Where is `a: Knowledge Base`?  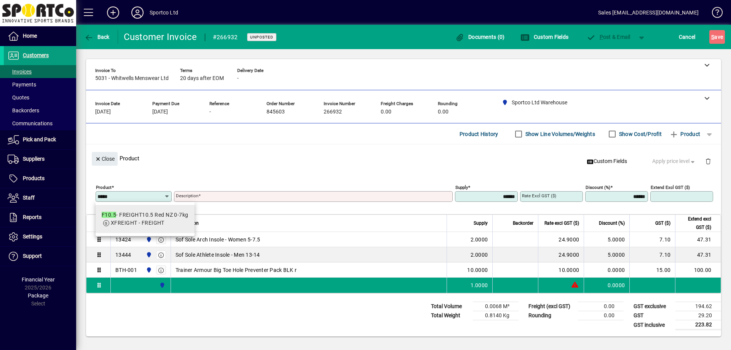 a: Knowledge Base is located at coordinates (714, 14).